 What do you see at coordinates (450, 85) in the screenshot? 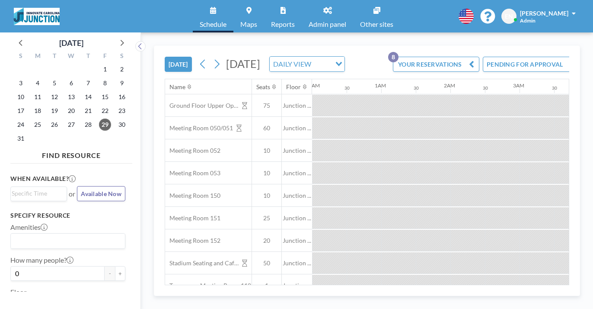
I see `div: 2AM` at bounding box center [450, 85].